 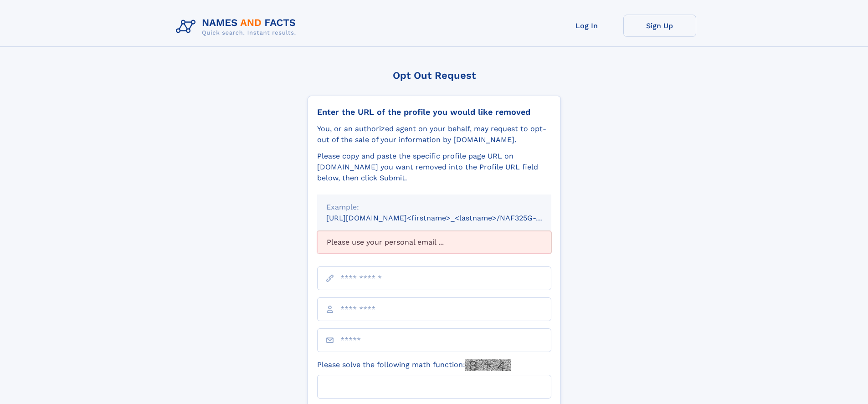 I want to click on label: Please solve the following math function:, so click(x=413, y=365).